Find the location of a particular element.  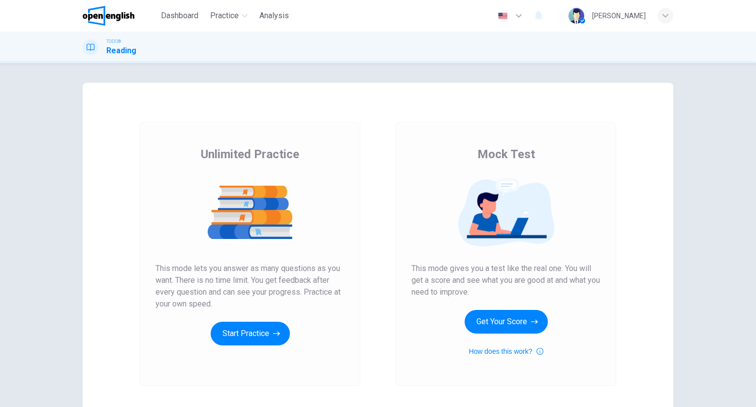

span: This mode gives you a test like the real one. You will get a score and see what you are good at a... is located at coordinates (506, 280).